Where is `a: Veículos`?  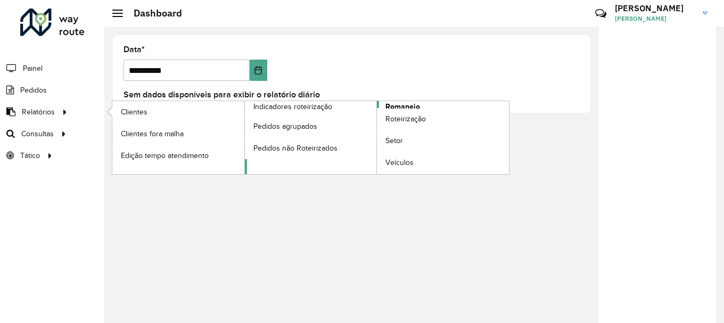 a: Veículos is located at coordinates (443, 163).